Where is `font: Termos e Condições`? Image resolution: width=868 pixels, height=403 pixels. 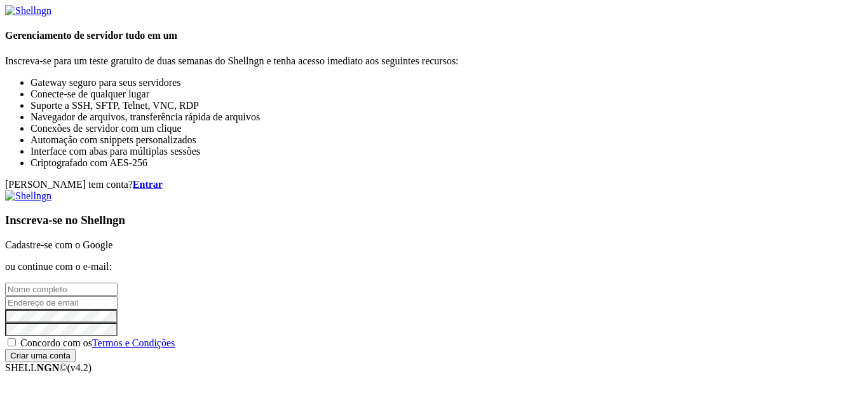
font: Termos e Condições is located at coordinates (133, 342).